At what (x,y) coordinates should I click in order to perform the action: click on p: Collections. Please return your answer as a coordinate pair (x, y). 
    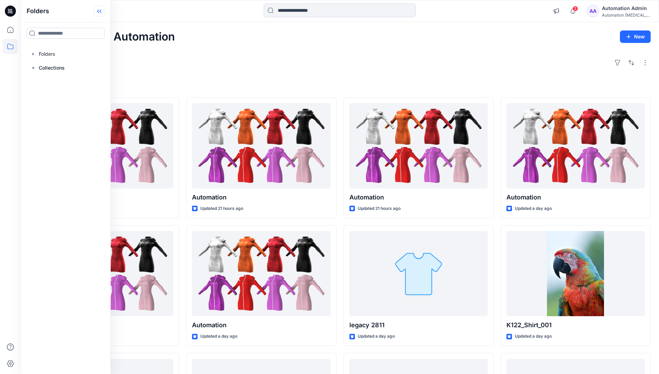
    Looking at the image, I should click on (52, 68).